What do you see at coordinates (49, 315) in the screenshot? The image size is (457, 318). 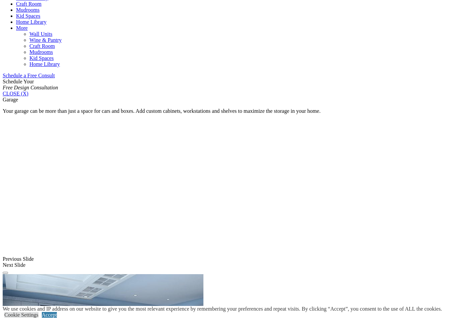 I see `a: Accept` at bounding box center [49, 315].